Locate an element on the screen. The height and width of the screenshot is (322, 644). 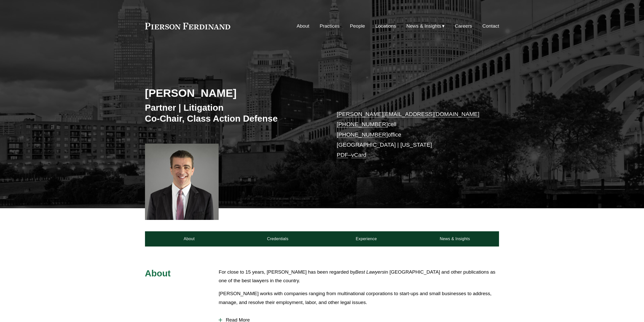
a: News & Insights is located at coordinates (455, 239).